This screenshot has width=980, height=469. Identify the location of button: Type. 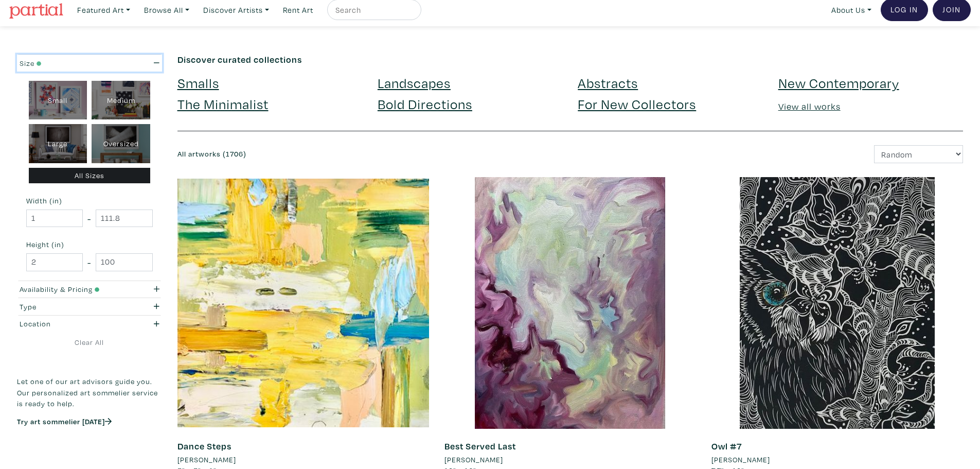
(89, 306).